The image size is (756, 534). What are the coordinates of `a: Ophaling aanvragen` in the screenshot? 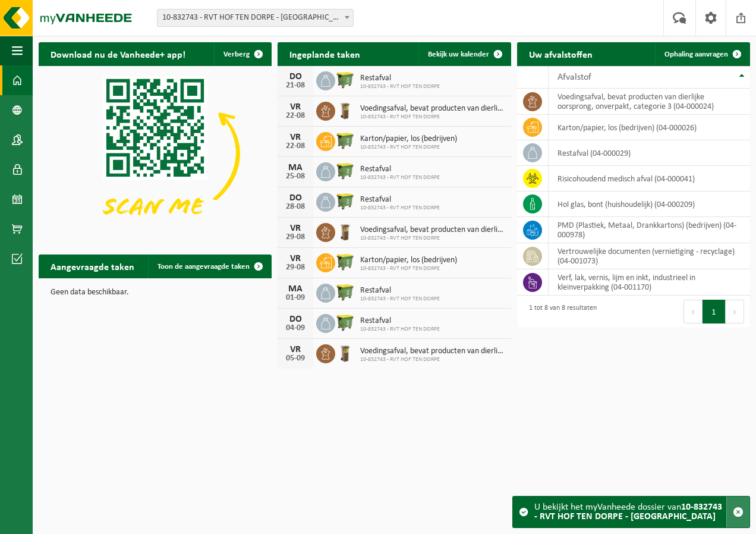 It's located at (702, 54).